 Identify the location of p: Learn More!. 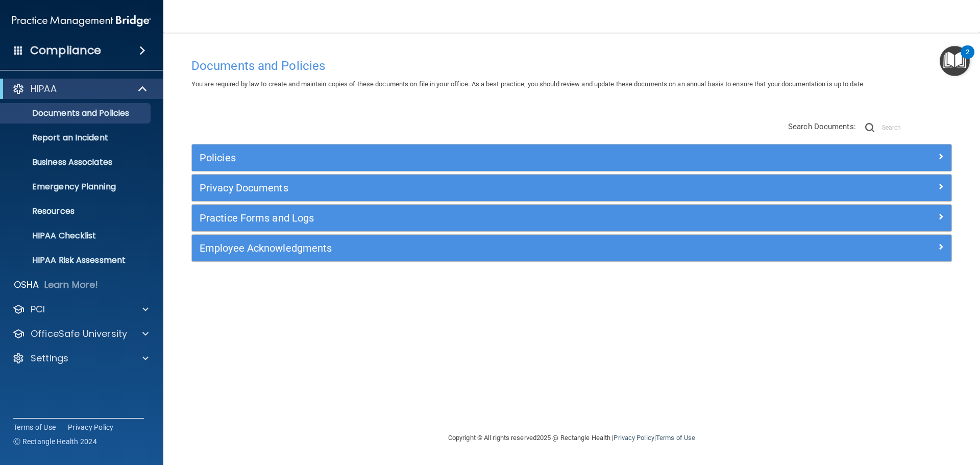
(71, 285).